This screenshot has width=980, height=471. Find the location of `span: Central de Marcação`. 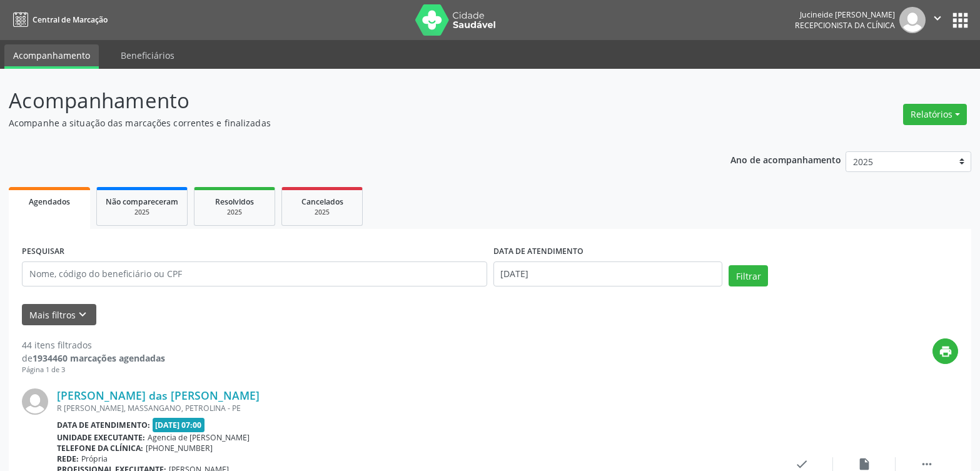

span: Central de Marcação is located at coordinates (70, 19).